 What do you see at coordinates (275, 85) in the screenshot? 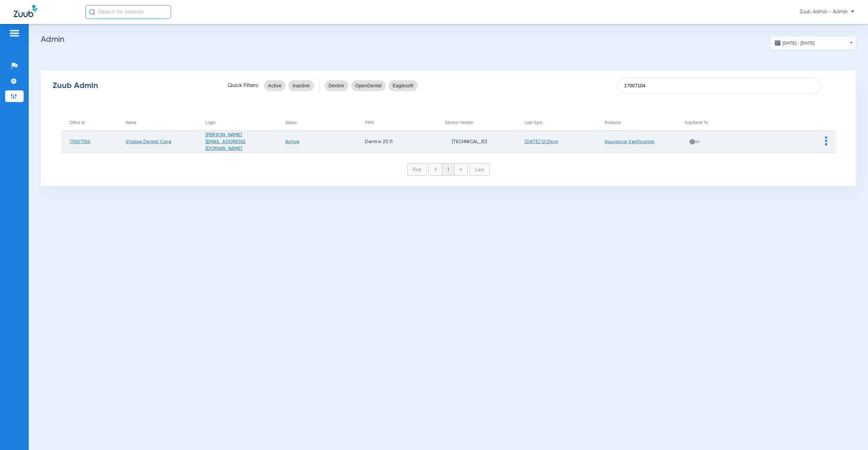
I see `span: Active` at bounding box center [275, 85].